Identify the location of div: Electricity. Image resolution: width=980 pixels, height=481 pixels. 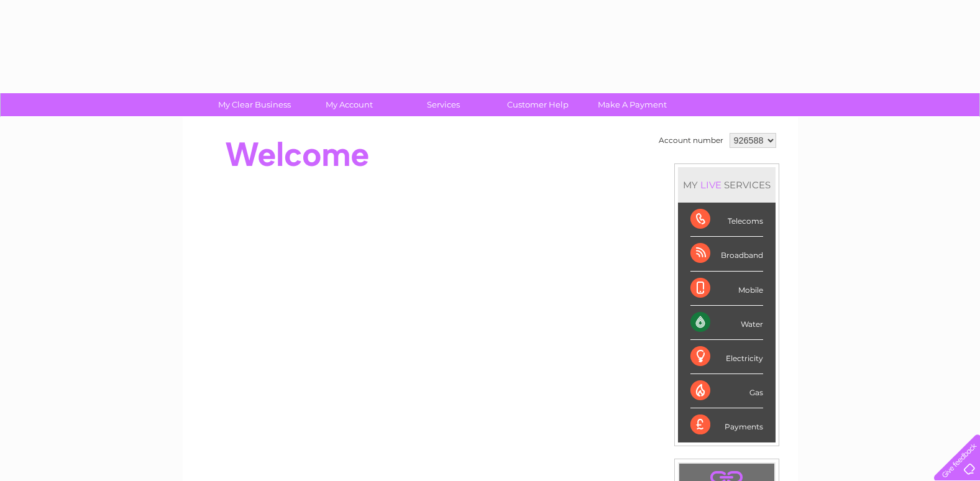
(726, 357).